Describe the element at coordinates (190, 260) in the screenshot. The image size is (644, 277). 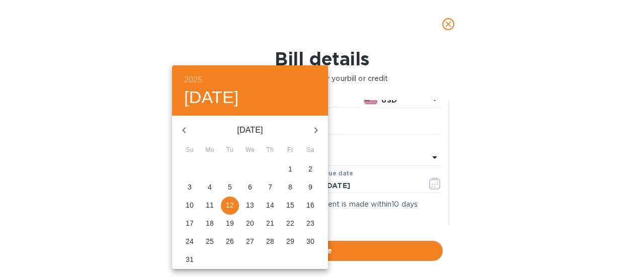
I see `button: 31` at that location.